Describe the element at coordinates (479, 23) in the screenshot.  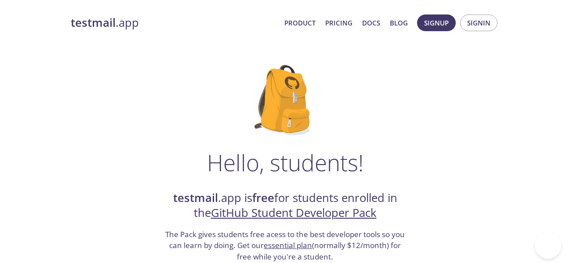
I see `span: Signin` at that location.